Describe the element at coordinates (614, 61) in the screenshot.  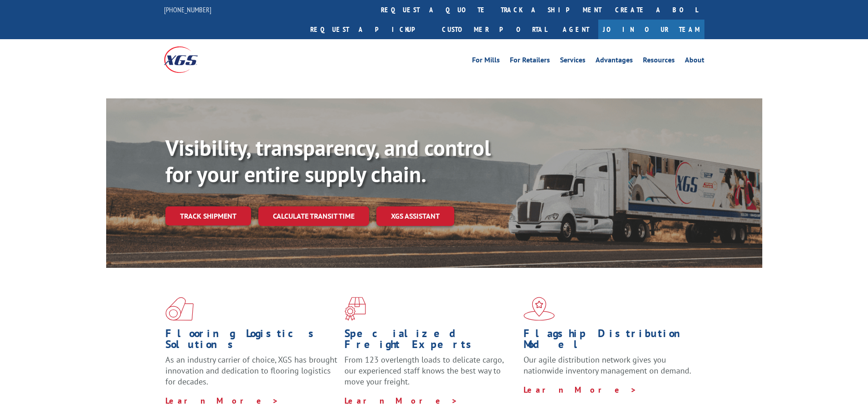
I see `a: Advantages` at that location.